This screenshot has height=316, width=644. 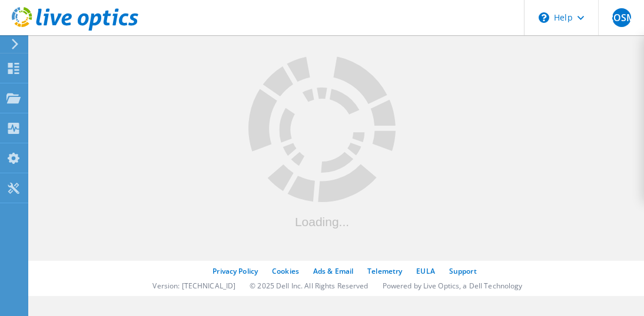 What do you see at coordinates (333, 271) in the screenshot?
I see `a: Ads & Email` at bounding box center [333, 271].